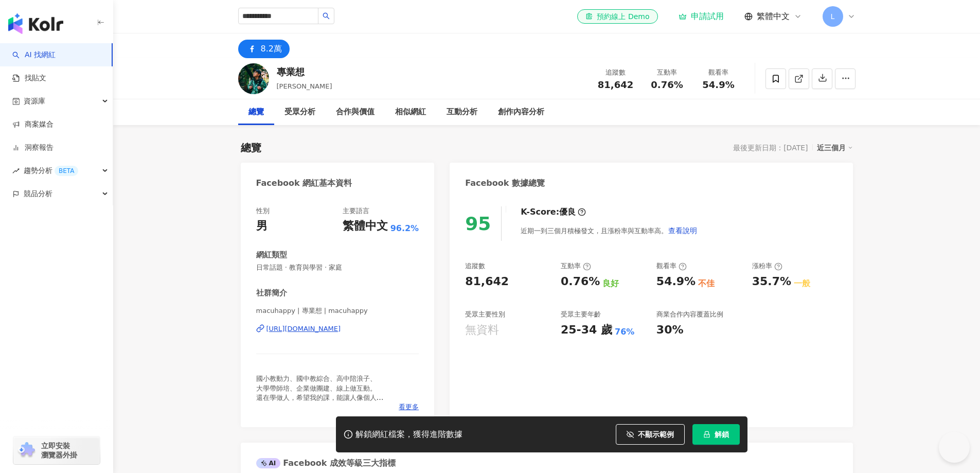  What do you see at coordinates (651, 434) in the screenshot?
I see `button: 不顯示範例` at bounding box center [651, 434].